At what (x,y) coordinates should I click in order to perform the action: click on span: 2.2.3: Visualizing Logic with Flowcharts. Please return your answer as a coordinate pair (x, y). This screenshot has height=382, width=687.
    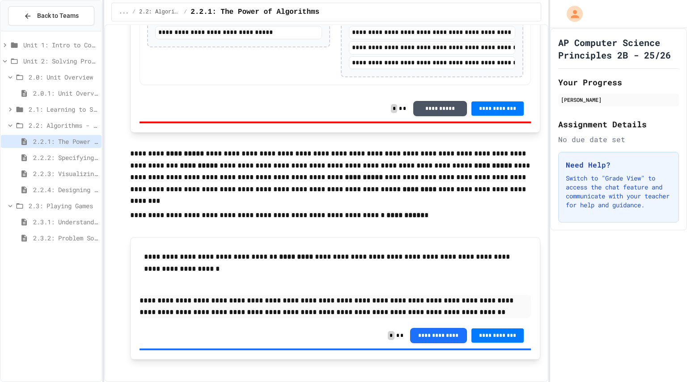
    Looking at the image, I should click on (65, 173).